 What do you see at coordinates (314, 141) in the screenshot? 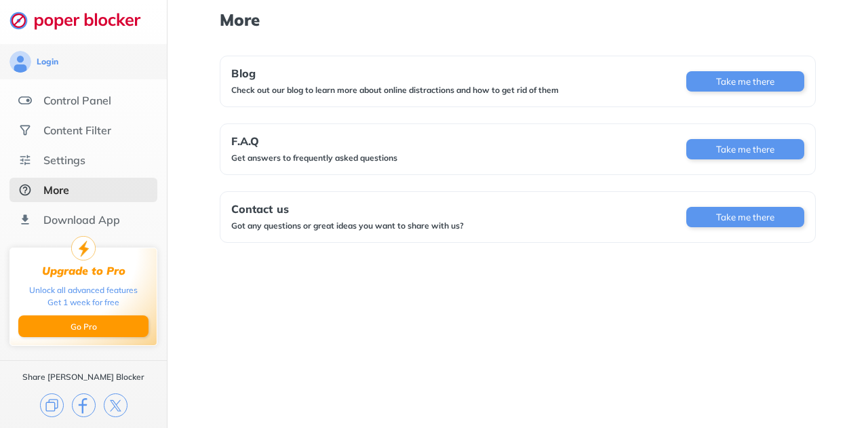
I see `div: F.A.Q` at bounding box center [314, 141].